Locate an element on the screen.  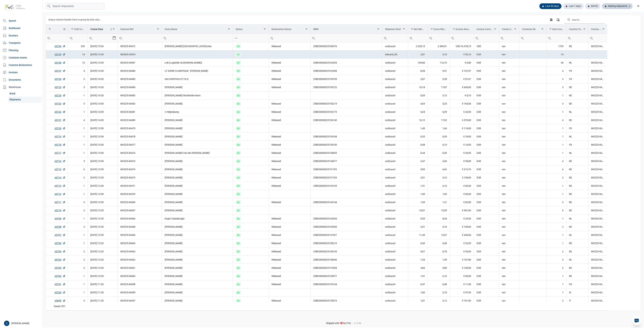
td: Column Status is located at coordinates (251, 29).